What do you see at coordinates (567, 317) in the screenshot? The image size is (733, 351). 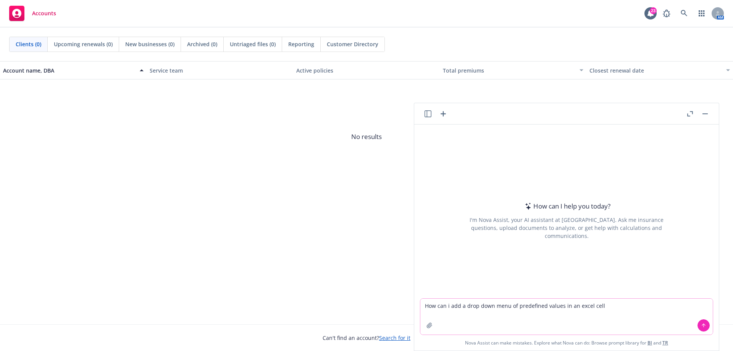 I see `textarea: How can i add a drop down menu of predefined values in an excel cell` at bounding box center [567, 317].